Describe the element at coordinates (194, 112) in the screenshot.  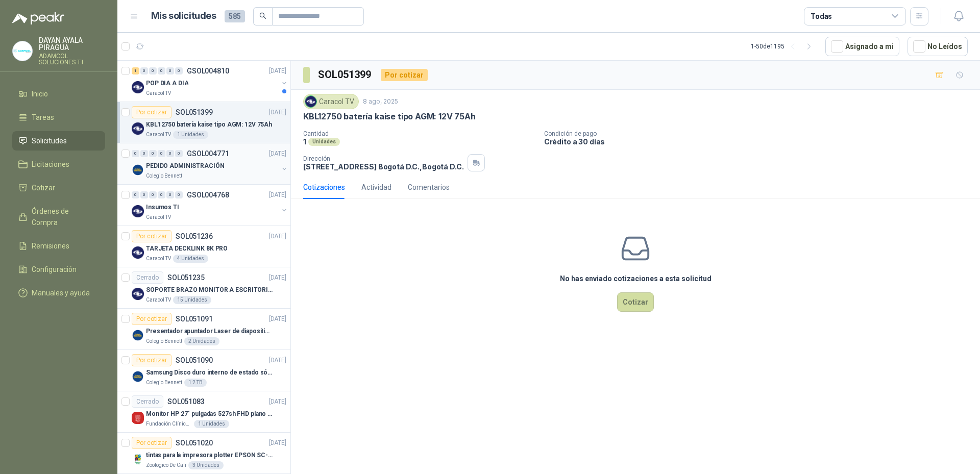
I see `p: SOL051399` at that location.